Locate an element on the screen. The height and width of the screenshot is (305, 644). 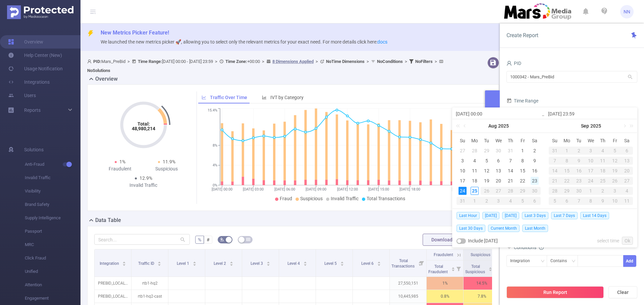
div: 19 is located at coordinates (487, 181).